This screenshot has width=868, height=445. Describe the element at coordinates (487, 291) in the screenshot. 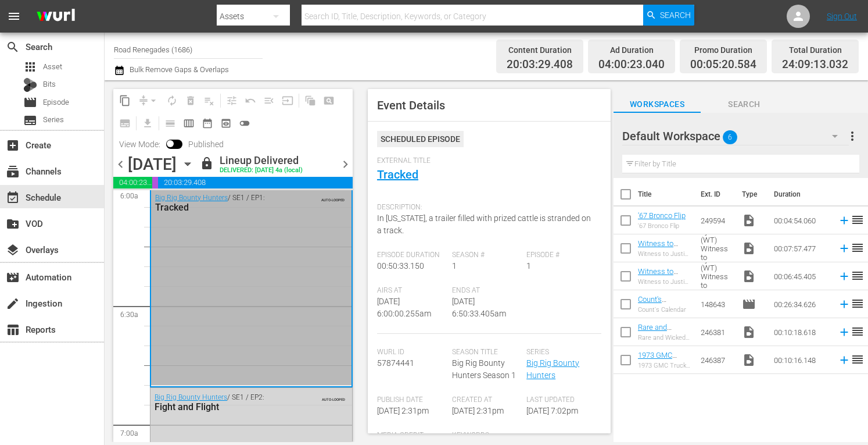

I see `span: Ends At` at that location.